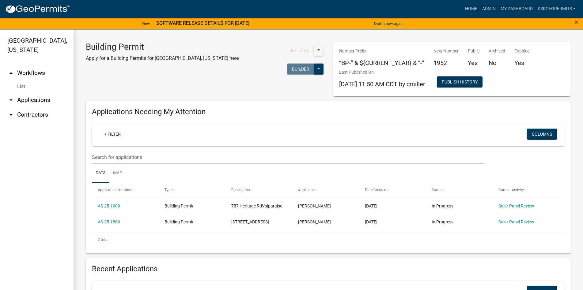  I want to click on a: Map, so click(118, 173).